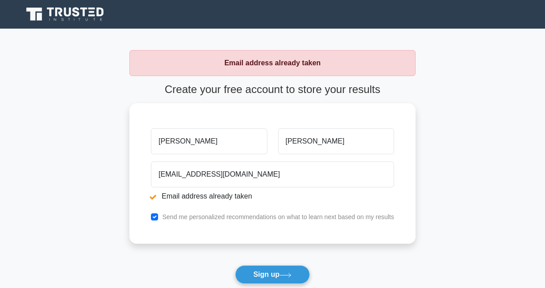  I want to click on li: Email address already taken, so click(272, 197).